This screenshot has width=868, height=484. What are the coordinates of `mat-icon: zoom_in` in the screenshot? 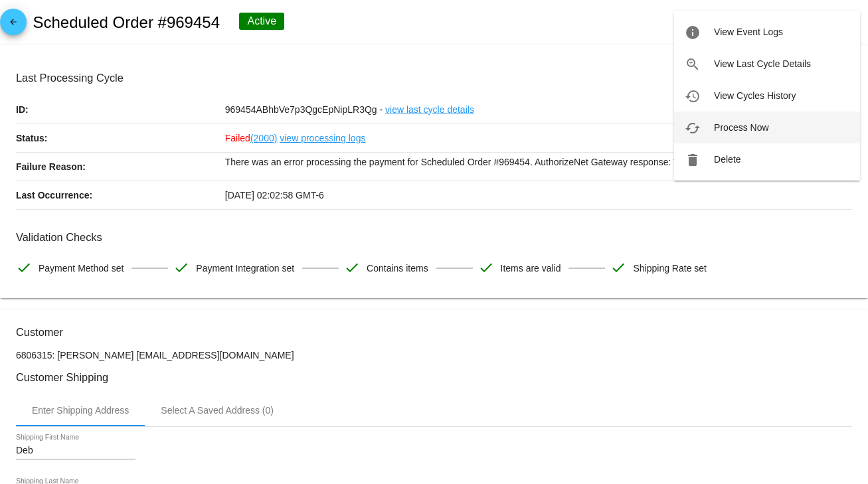 It's located at (693, 65).